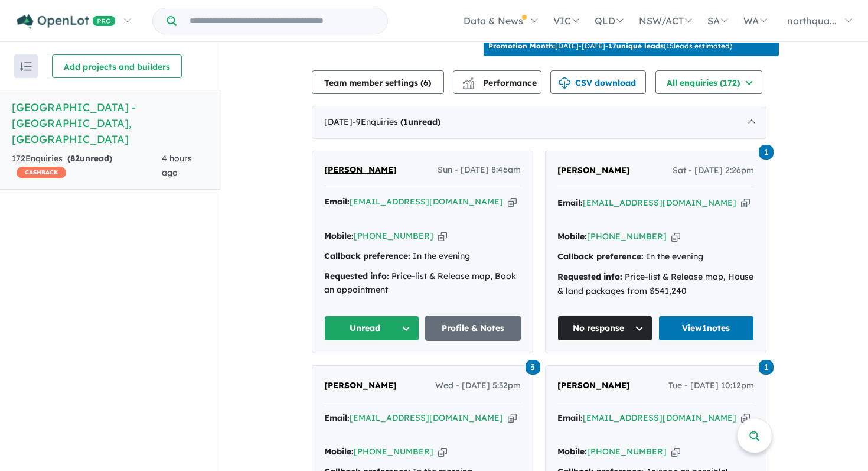 The width and height of the screenshot is (868, 471). Describe the element at coordinates (26, 67) in the screenshot. I see `img: sort.svg` at that location.